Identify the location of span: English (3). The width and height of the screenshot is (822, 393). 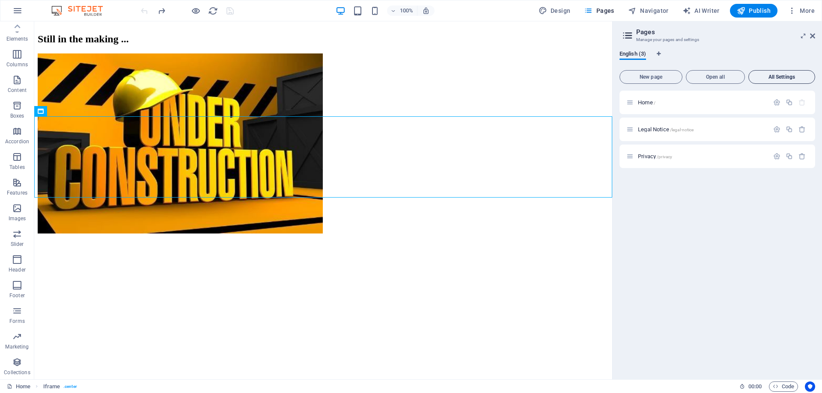
(632, 55).